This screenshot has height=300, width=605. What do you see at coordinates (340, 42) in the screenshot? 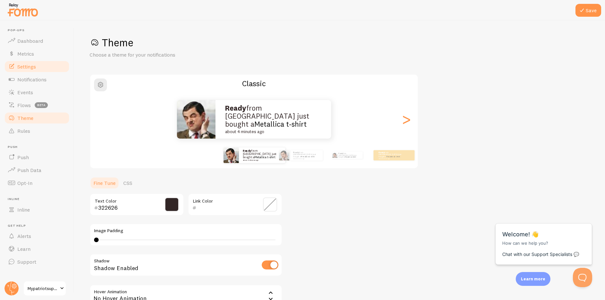
I see `h1: Theme` at bounding box center [340, 42].